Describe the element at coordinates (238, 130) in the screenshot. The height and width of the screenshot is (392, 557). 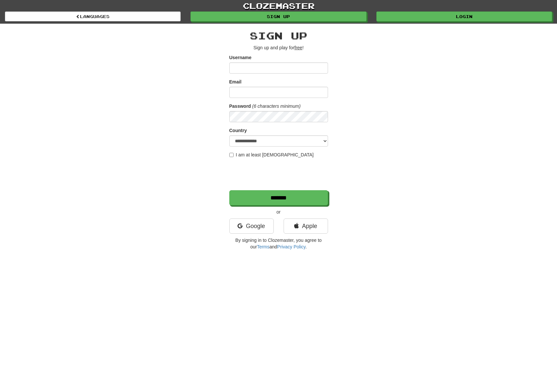
I see `label: Country` at that location.